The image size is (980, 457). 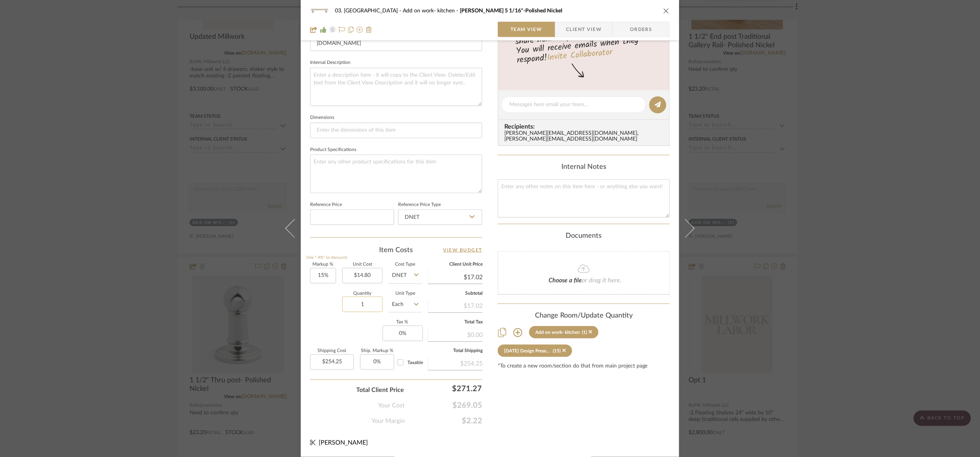 What do you see at coordinates (405, 294) in the screenshot?
I see `label: Unit Type` at bounding box center [405, 294].